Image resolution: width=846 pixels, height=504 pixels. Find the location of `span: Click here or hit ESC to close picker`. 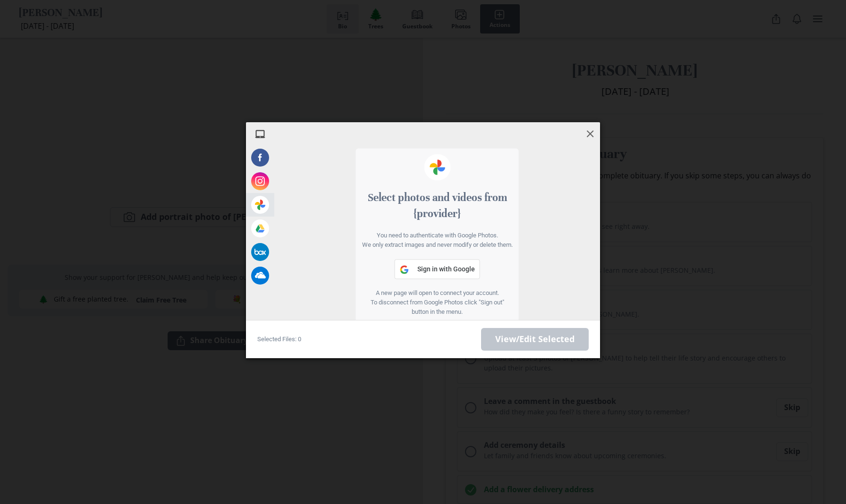

span: Click here or hit ESC to close picker is located at coordinates (590, 133).